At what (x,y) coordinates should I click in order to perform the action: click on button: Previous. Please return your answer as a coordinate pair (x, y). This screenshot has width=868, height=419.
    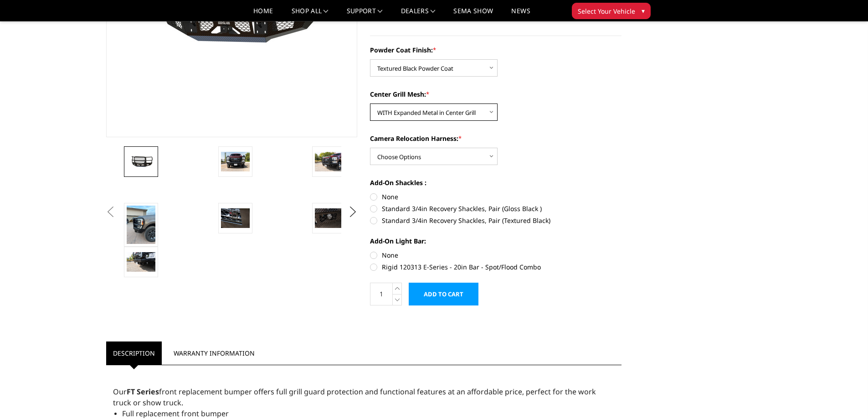
    Looking at the image, I should click on (111, 211).